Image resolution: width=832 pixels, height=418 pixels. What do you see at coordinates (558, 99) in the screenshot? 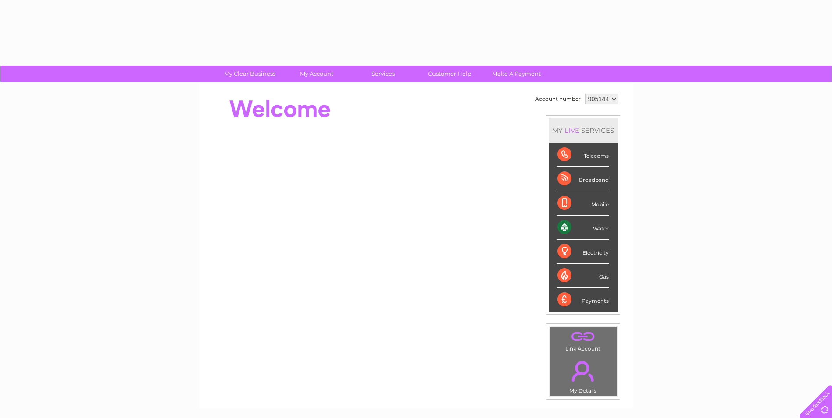
I see `td: Account number` at bounding box center [558, 99].